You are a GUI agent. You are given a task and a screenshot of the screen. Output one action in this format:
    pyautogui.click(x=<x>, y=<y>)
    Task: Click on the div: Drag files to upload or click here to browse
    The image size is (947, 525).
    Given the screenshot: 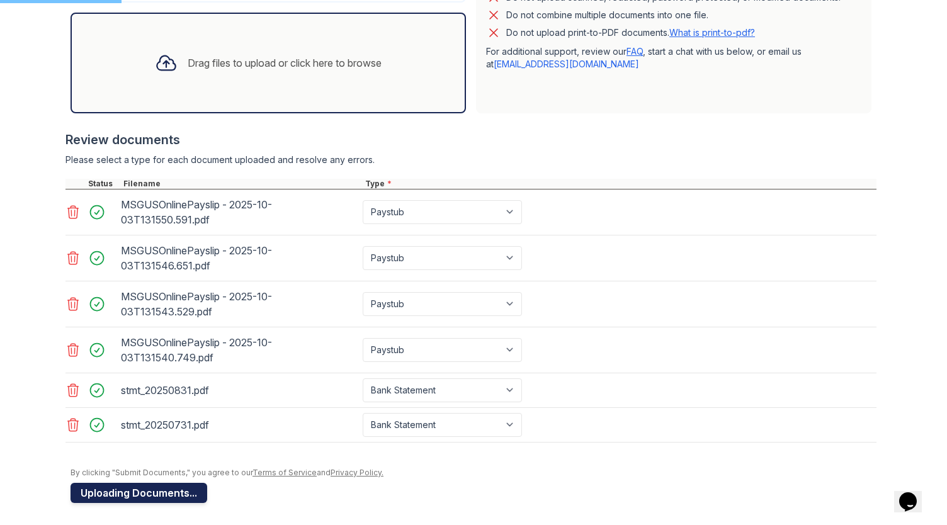 What is the action you would take?
    pyautogui.click(x=285, y=63)
    